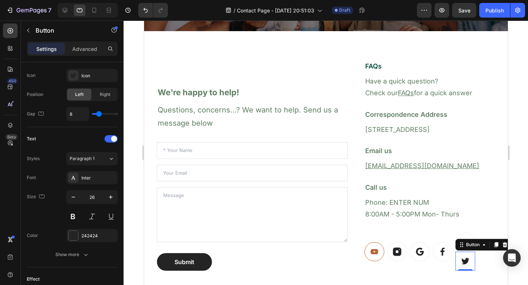  Describe the element at coordinates (50, 10) in the screenshot. I see `p: 7` at that location.